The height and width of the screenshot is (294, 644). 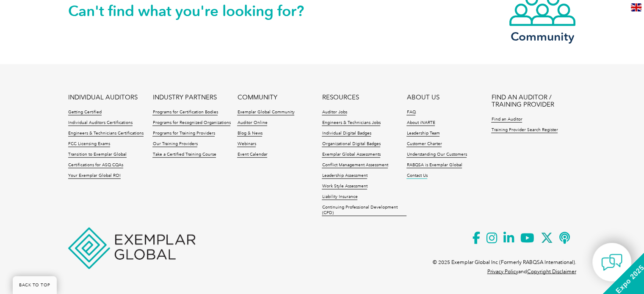 I want to click on a: Engineers & Technicians Jobs, so click(x=351, y=123).